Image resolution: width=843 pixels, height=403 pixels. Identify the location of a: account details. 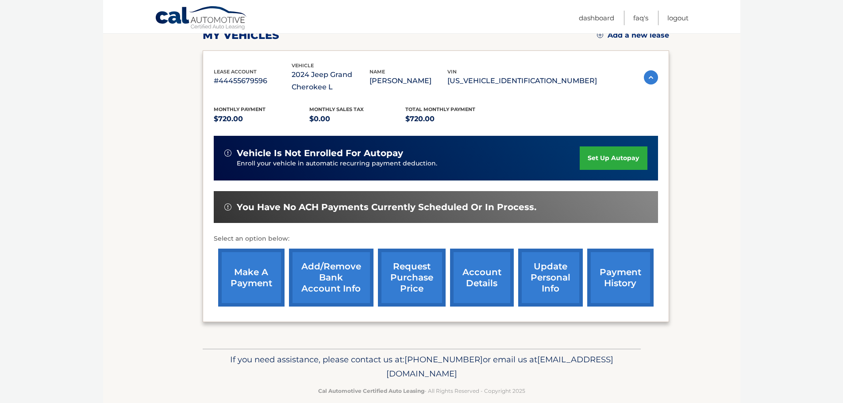
(482, 277).